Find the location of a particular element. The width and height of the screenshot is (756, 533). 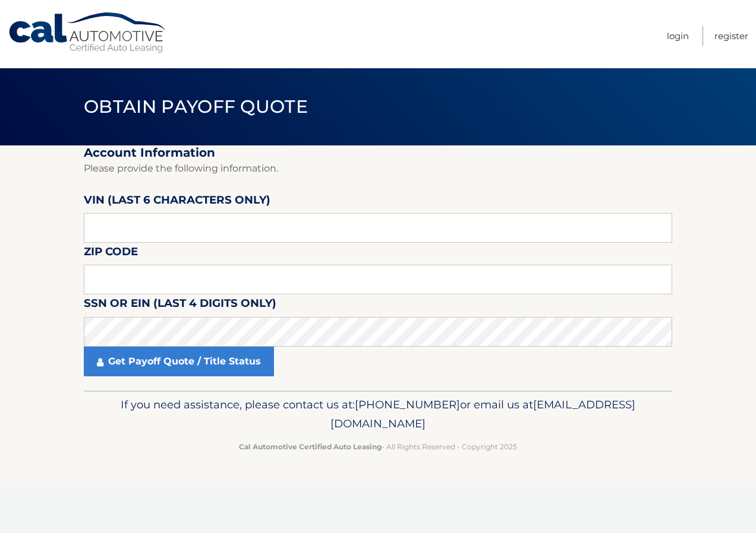

label: VIN (last 6 characters only) is located at coordinates (178, 202).